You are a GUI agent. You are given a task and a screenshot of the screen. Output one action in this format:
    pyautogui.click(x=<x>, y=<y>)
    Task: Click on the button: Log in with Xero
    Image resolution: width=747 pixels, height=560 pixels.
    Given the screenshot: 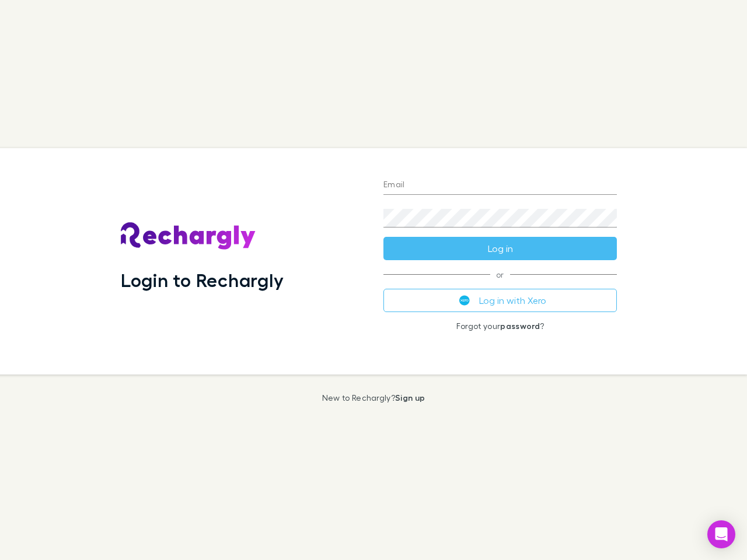 What is the action you would take?
    pyautogui.click(x=500, y=301)
    